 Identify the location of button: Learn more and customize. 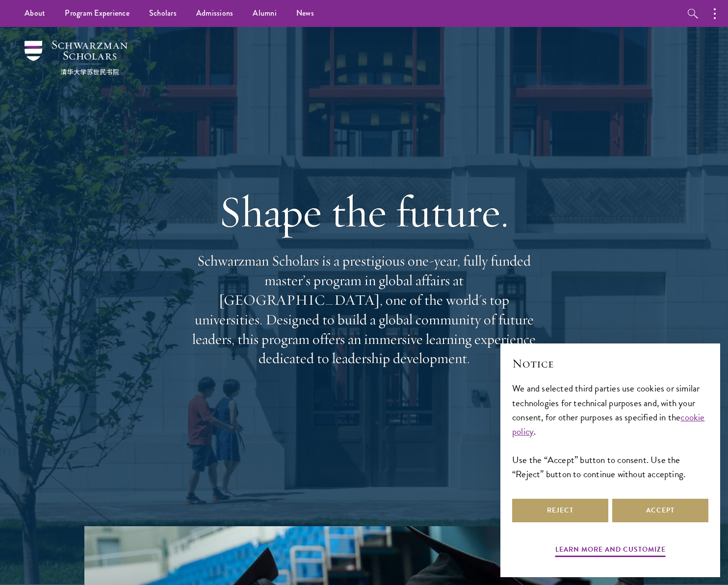
(609, 551).